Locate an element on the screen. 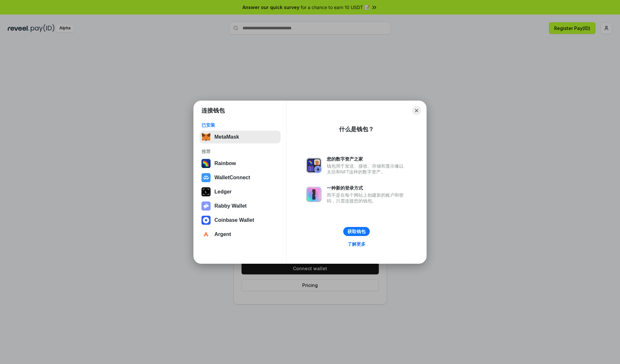 The width and height of the screenshot is (620, 364). div: 钱包用于发送、接收、存储和显示像以太坊和NFT这样的数字资产。 is located at coordinates (366, 169).